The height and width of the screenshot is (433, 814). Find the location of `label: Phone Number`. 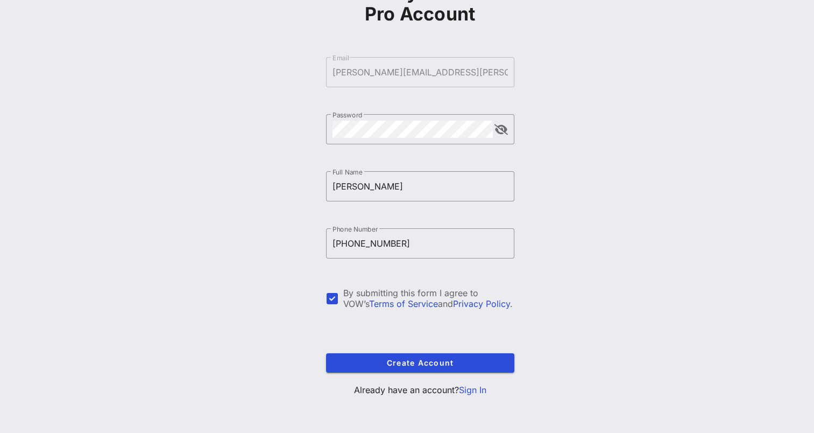

label: Phone Number is located at coordinates (355, 229).